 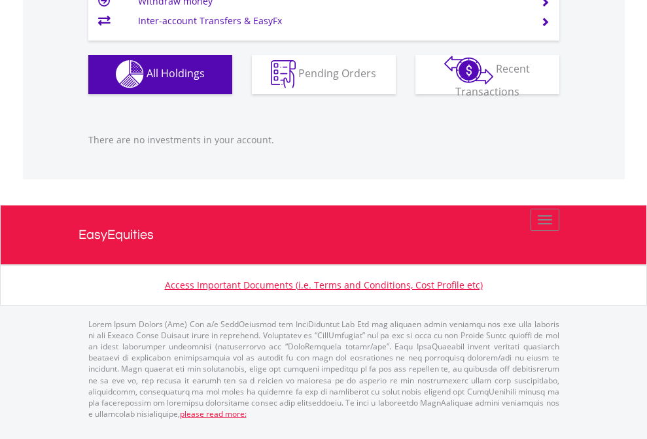 I want to click on img: transactions-zar-wht.png, so click(x=468, y=70).